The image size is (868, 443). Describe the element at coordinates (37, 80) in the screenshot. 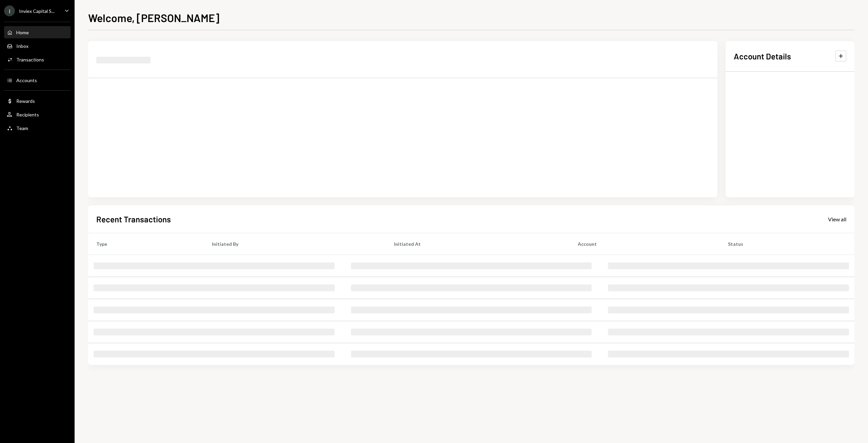

I see `a: Accounts` at that location.